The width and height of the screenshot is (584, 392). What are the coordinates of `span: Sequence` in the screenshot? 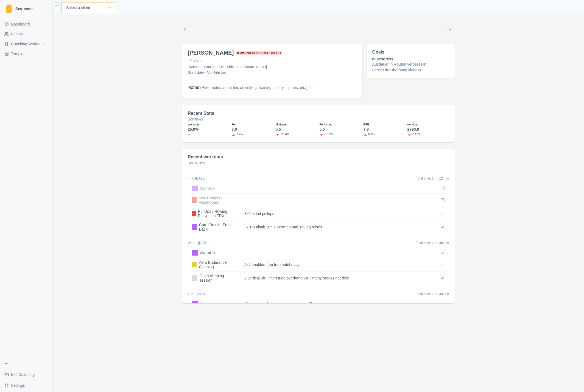 It's located at (24, 9).